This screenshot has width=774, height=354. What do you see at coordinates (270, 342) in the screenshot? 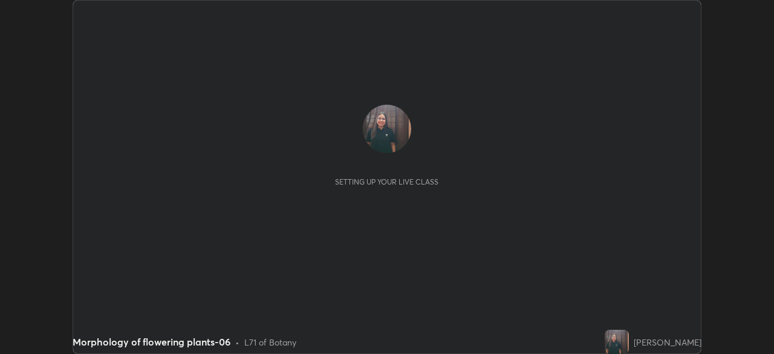
I see `div: L71 of Botany` at bounding box center [270, 342].